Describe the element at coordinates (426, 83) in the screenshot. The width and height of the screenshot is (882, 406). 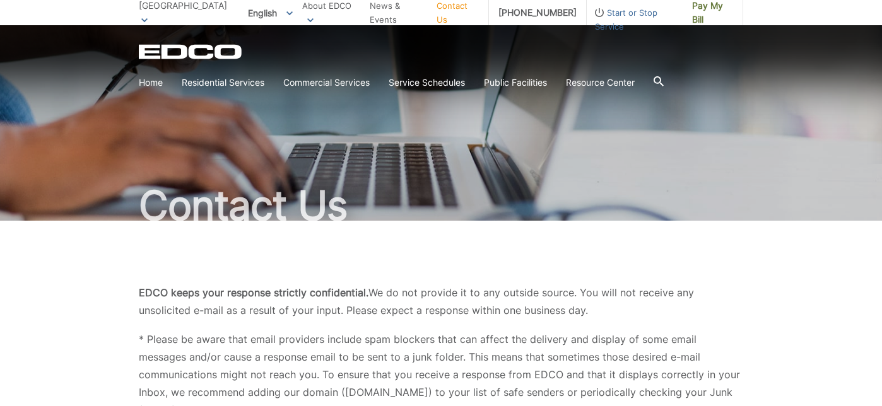
I see `a: Service Schedules` at that location.